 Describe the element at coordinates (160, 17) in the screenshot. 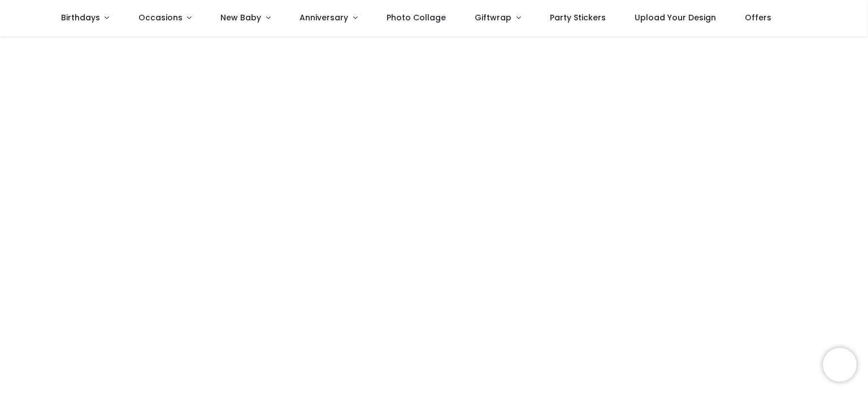

I see `span: Occasions` at that location.